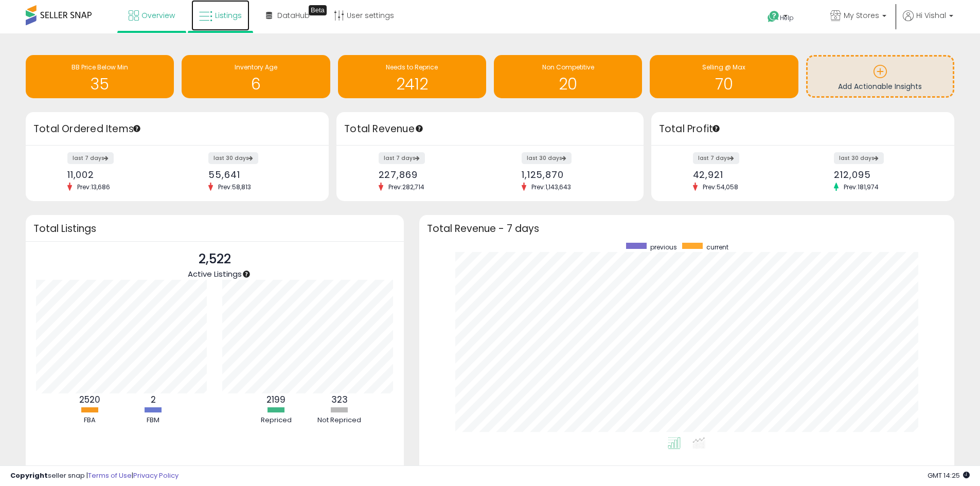 The height and width of the screenshot is (486, 980). What do you see at coordinates (490, 129) in the screenshot?
I see `h3: Total Revenue` at bounding box center [490, 129].